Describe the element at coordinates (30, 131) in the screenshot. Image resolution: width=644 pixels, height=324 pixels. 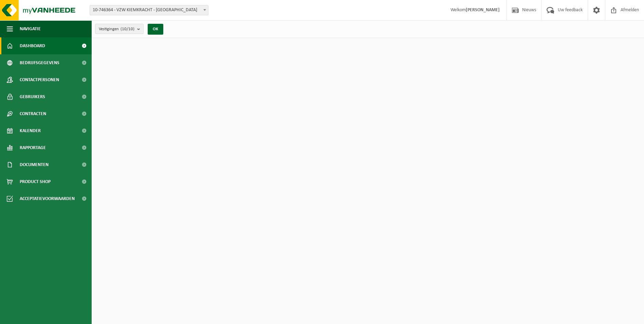
I see `span: Kalender` at that location.